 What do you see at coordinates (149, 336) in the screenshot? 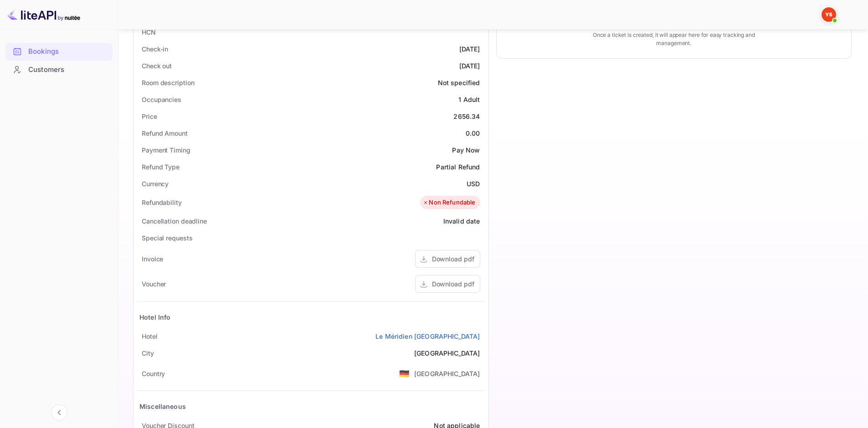
I see `div: Hotel` at bounding box center [149, 336].